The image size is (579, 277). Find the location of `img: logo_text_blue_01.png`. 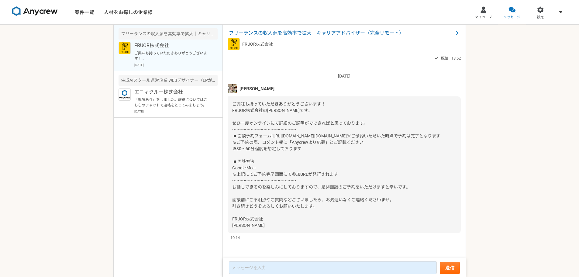

img: logo_text_blue_01.png is located at coordinates (125, 95).